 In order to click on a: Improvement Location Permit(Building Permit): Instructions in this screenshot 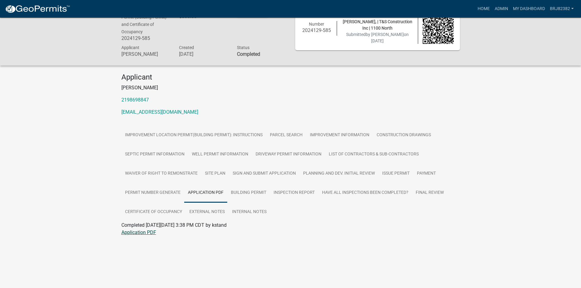, I will do `click(194, 135)`.